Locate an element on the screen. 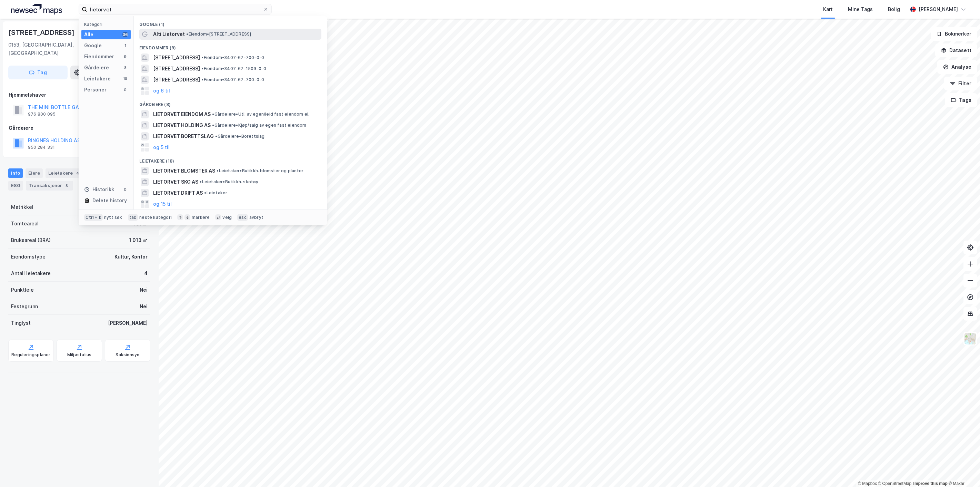 Image resolution: width=980 pixels, height=487 pixels. div: Tinglyst is located at coordinates (21, 323).